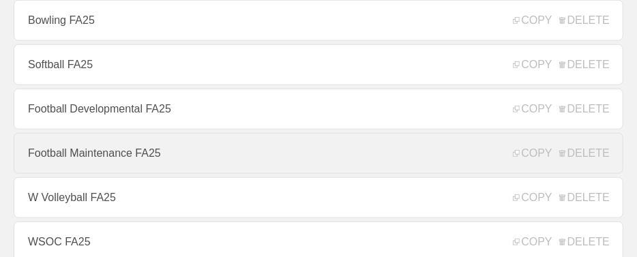 The height and width of the screenshot is (257, 637). What do you see at coordinates (318, 109) in the screenshot?
I see `a: Football Developmental FA25` at bounding box center [318, 109].